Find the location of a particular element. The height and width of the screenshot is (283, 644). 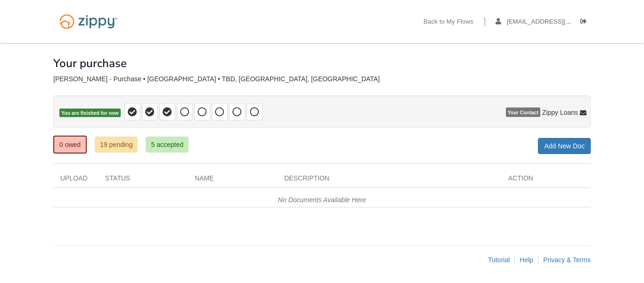

a: Add New Doc is located at coordinates (565, 146).